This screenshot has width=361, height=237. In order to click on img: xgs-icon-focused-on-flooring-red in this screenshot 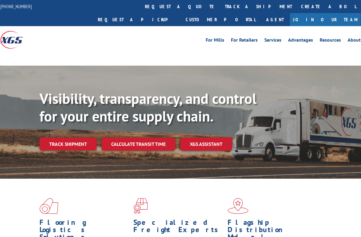, I will do `click(140, 206)`.